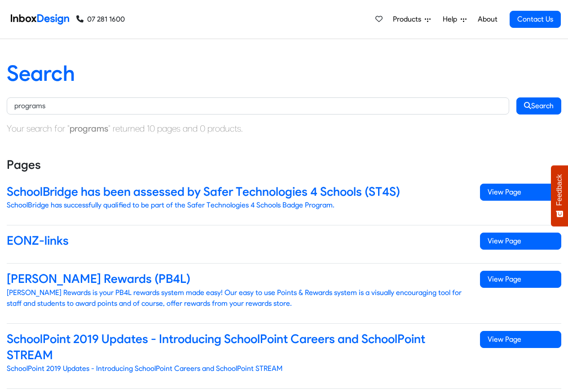 The width and height of the screenshot is (568, 392). I want to click on h4: SchoolBridge has been assessed by Safer Technologies 4 Schools (ST4S), so click(237, 191).